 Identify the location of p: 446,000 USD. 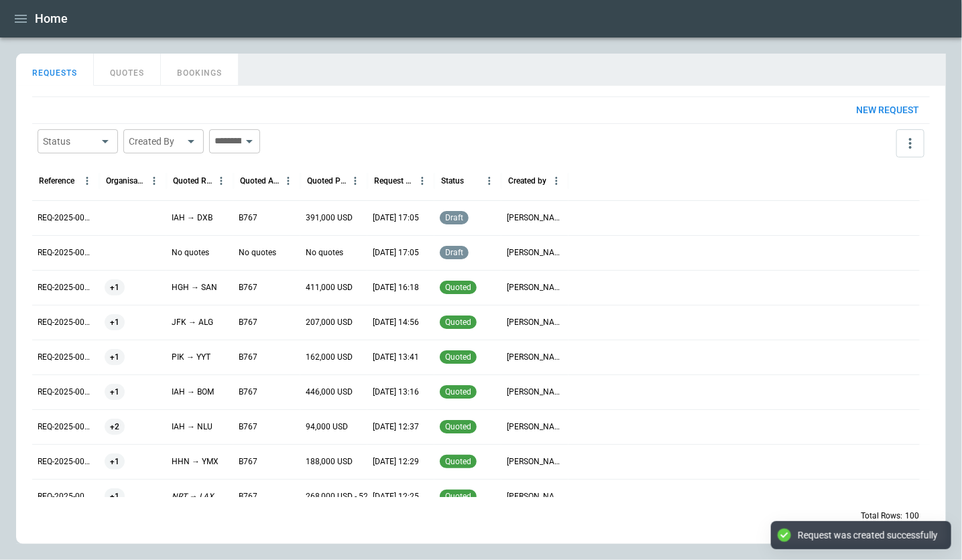
(329, 392).